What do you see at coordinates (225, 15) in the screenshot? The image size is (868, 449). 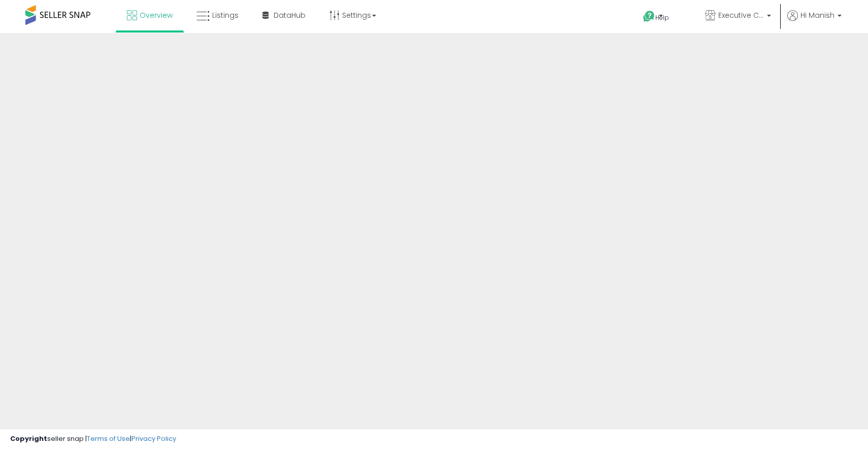 I see `span: Listings` at bounding box center [225, 15].